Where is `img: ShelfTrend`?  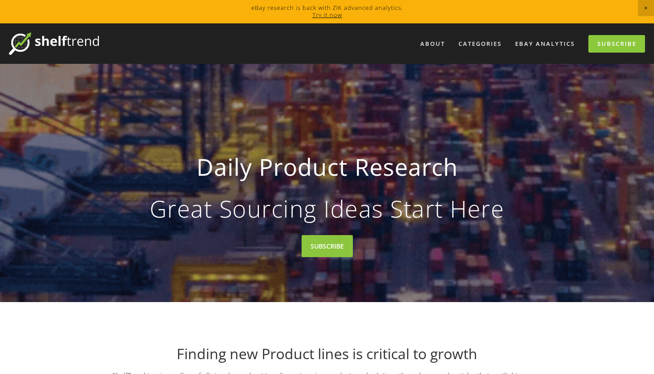 img: ShelfTrend is located at coordinates (54, 44).